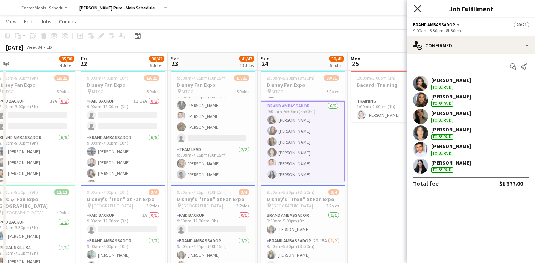  I want to click on div: $1 377.00, so click(511, 184).